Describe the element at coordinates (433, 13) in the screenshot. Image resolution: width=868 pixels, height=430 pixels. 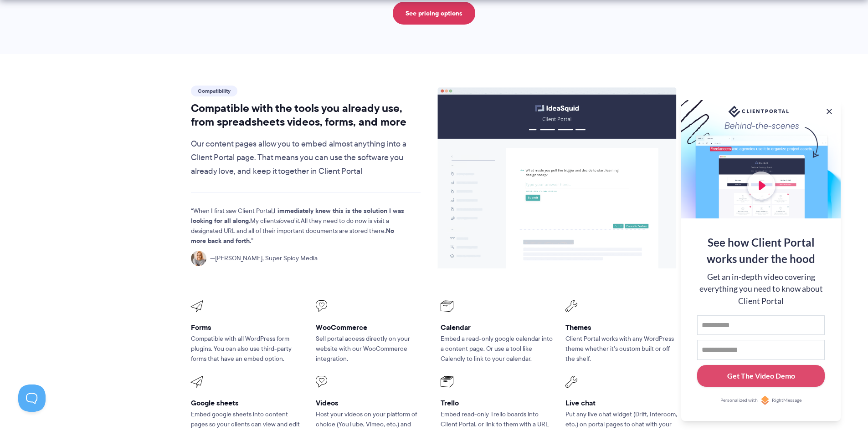
I see `a: See pricing options` at that location.